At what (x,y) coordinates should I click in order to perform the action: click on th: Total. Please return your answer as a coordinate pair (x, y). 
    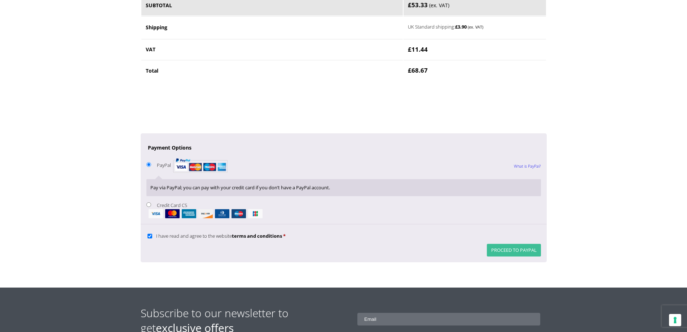
    Looking at the image, I should click on (272, 70).